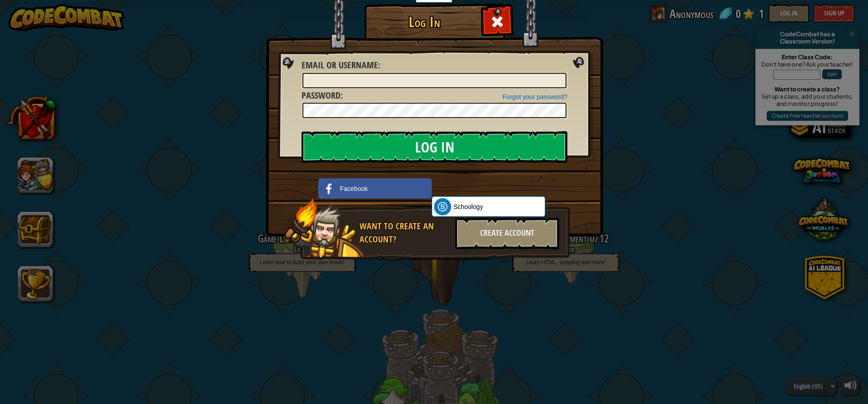 Image resolution: width=868 pixels, height=404 pixels. What do you see at coordinates (468, 207) in the screenshot?
I see `span: Schoology` at bounding box center [468, 207].